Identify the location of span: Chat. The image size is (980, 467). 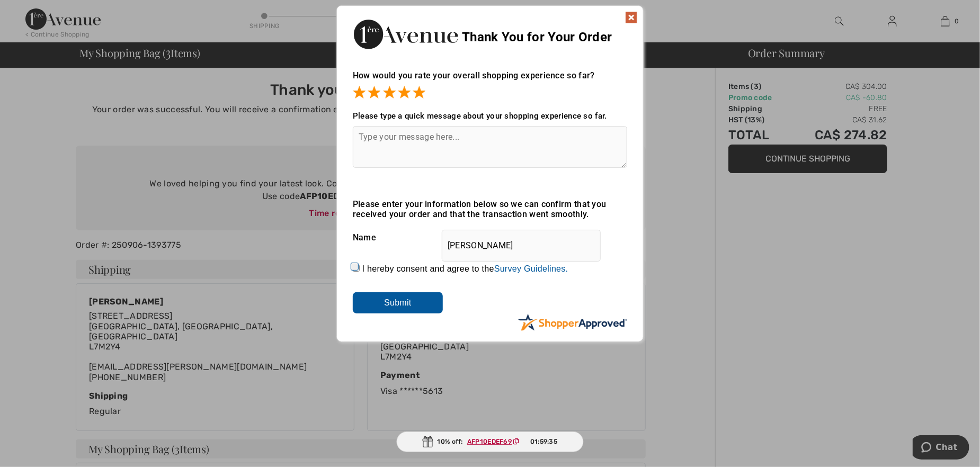
(34, 12).